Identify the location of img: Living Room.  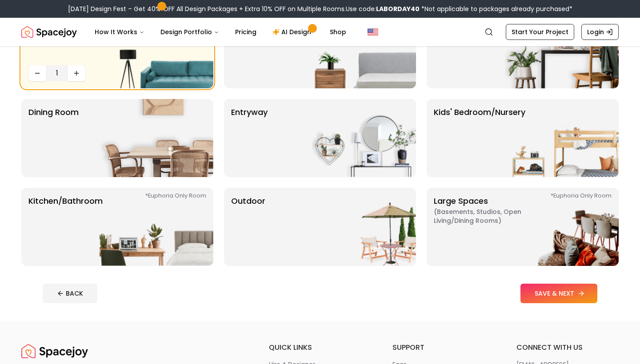
(156, 49).